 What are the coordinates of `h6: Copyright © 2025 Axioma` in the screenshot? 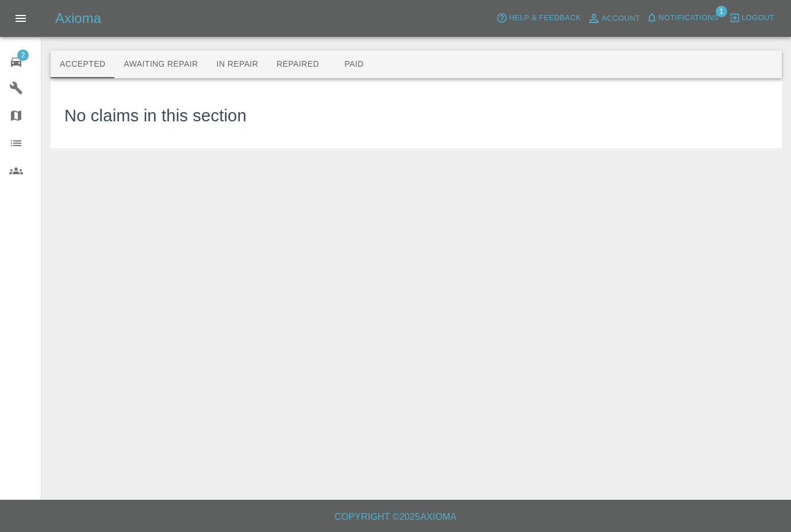 It's located at (396, 517).